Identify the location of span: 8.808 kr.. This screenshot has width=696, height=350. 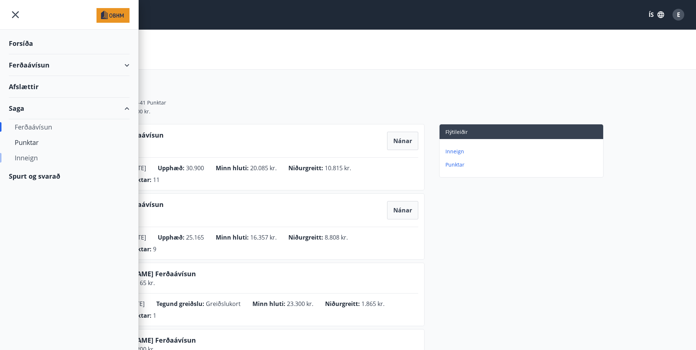
(336, 237).